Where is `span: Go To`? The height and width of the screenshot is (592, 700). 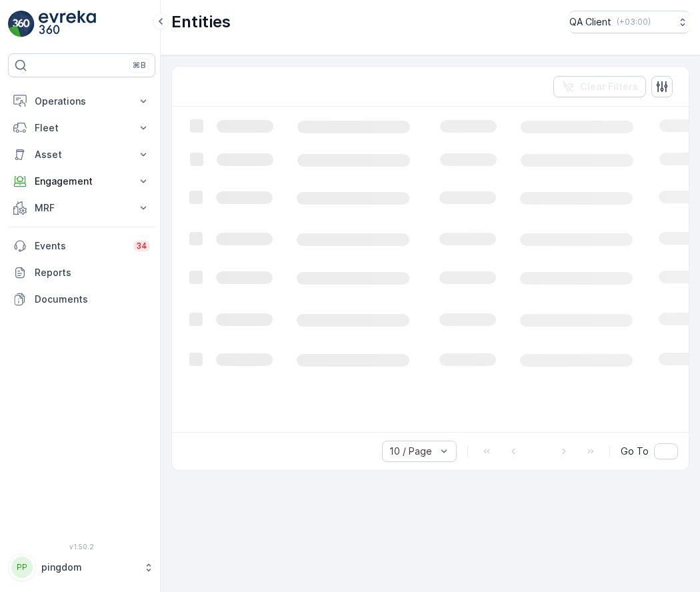
span: Go To is located at coordinates (634, 451).